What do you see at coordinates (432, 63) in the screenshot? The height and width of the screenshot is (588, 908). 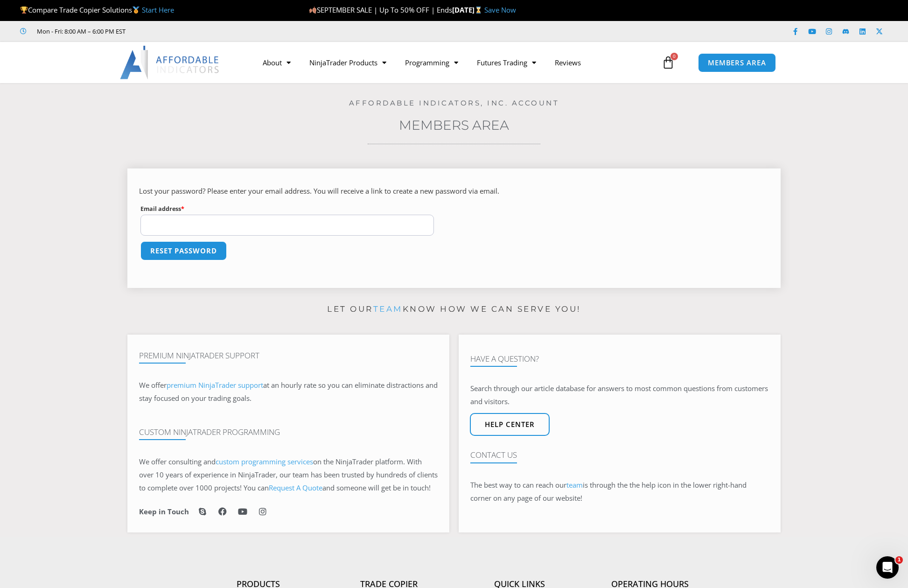 I see `a: Programming` at bounding box center [432, 63].